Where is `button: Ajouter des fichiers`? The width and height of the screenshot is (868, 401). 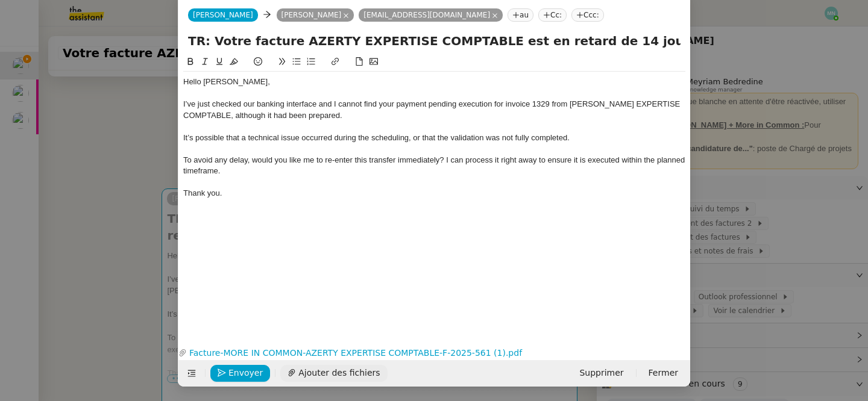 button: Ajouter des fichiers is located at coordinates (333, 374).